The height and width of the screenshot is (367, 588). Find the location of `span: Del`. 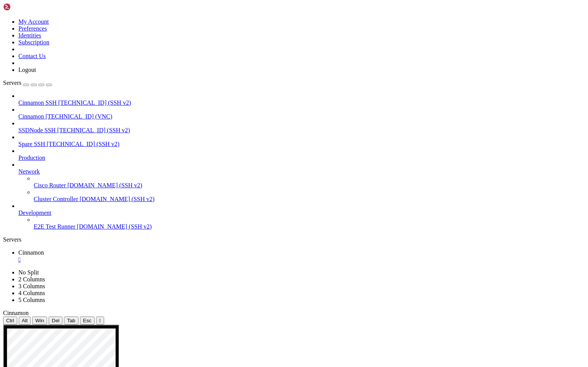

span: Del is located at coordinates (55, 320).